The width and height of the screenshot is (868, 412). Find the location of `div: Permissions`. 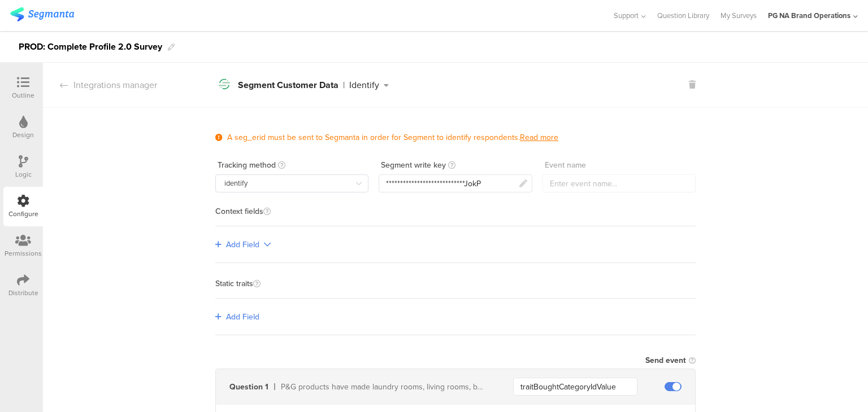

div: Permissions is located at coordinates (23, 254).